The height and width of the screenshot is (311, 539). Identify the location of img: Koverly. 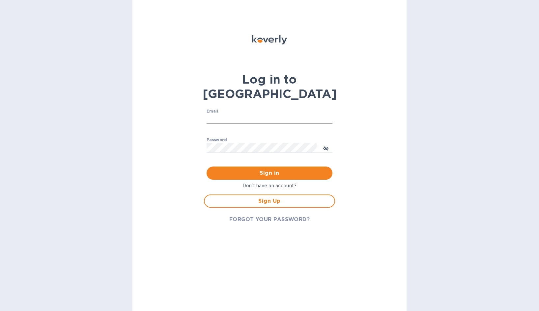
(269, 40).